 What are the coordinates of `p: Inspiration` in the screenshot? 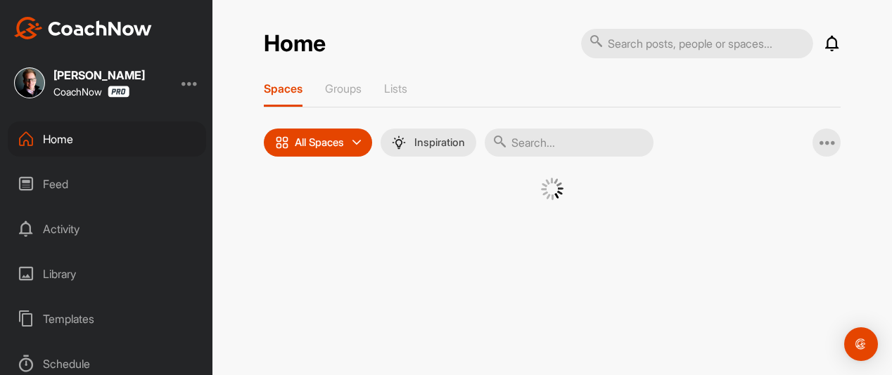 It's located at (439, 143).